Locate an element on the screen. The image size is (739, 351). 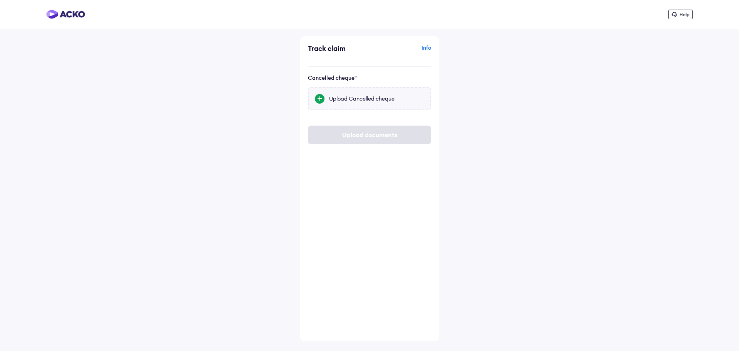
img: horizontal-gradient.png is located at coordinates (65, 14).